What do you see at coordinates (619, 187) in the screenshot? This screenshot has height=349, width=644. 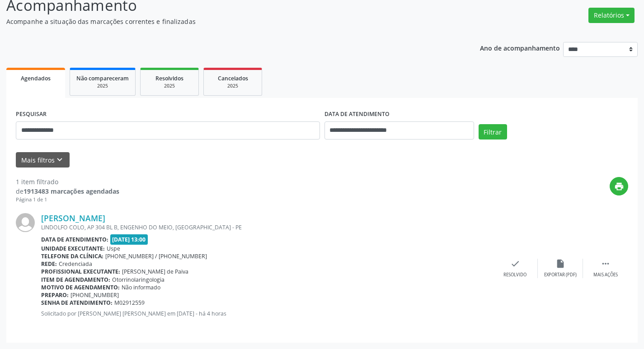 I see `i: print` at bounding box center [619, 187].